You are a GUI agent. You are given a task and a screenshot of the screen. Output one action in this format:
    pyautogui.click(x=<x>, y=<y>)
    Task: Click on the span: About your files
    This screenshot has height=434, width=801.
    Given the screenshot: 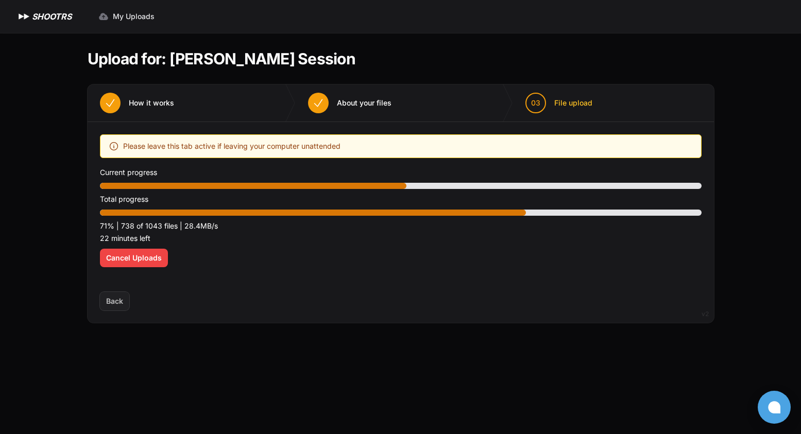 What is the action you would take?
    pyautogui.click(x=364, y=103)
    